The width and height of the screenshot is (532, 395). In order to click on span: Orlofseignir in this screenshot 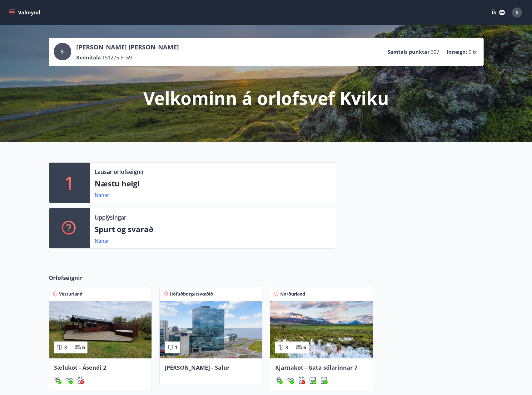, I will do `click(66, 278)`.